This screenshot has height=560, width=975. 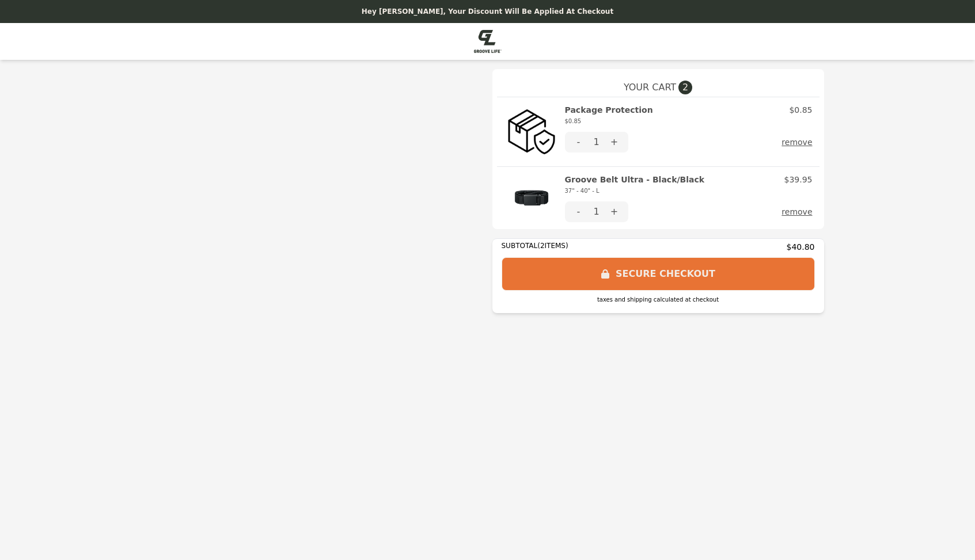 What do you see at coordinates (609, 116) in the screenshot?
I see `h2: Package Protection` at bounding box center [609, 116].